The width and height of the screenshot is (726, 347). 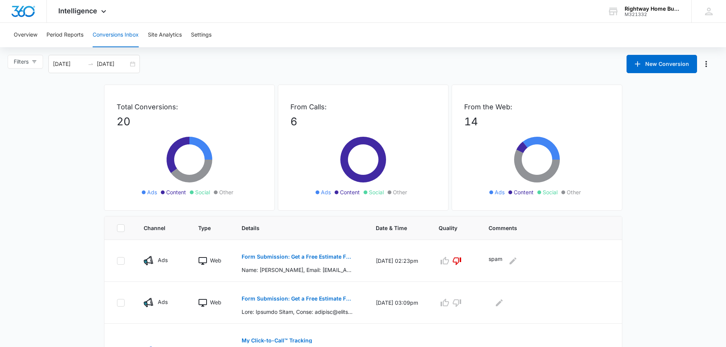 What do you see at coordinates (707, 64) in the screenshot?
I see `button: Manage Numbers` at bounding box center [707, 64].